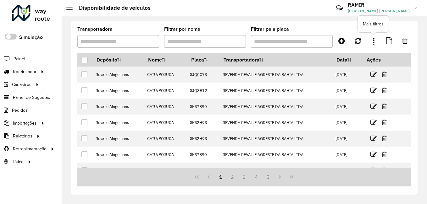 The width and height of the screenshot is (427, 204). What do you see at coordinates (25, 123) in the screenshot?
I see `span: Importações` at bounding box center [25, 123].